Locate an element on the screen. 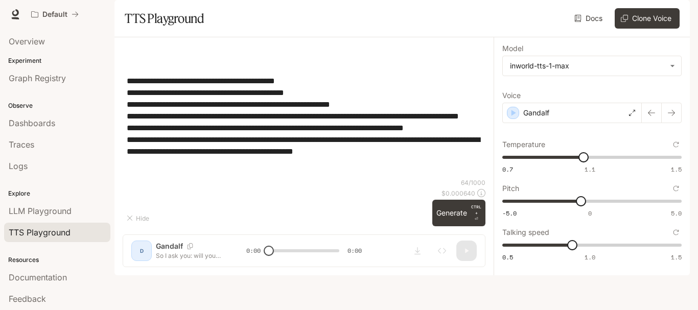 Image resolution: width=698 pixels, height=310 pixels. p: Model is located at coordinates (512, 49).